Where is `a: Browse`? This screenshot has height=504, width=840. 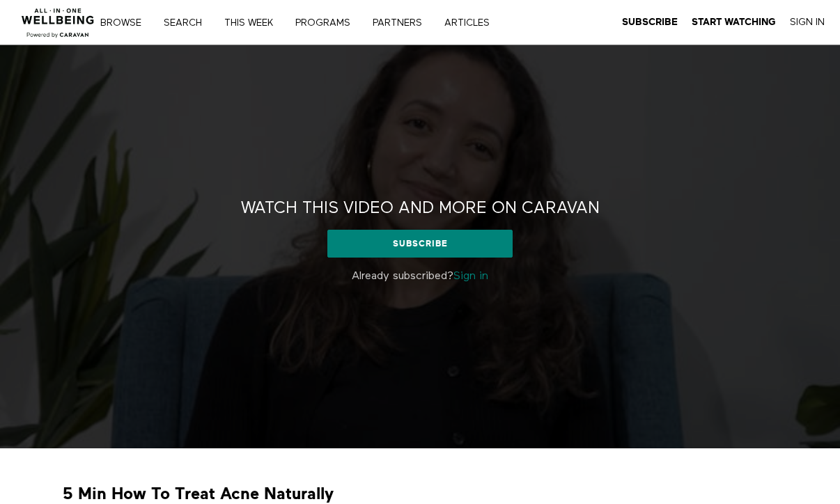
a: Browse is located at coordinates (126, 23).